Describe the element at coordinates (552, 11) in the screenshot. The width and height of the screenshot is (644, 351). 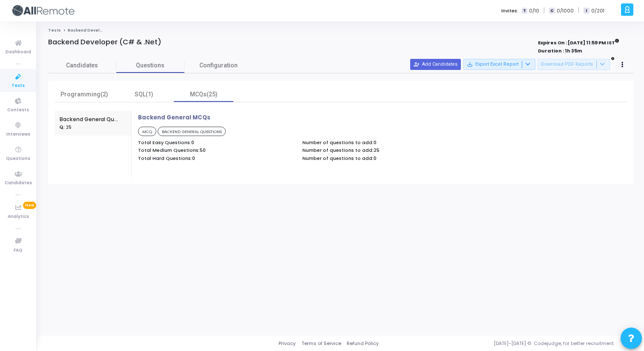
I see `span: C` at that location.